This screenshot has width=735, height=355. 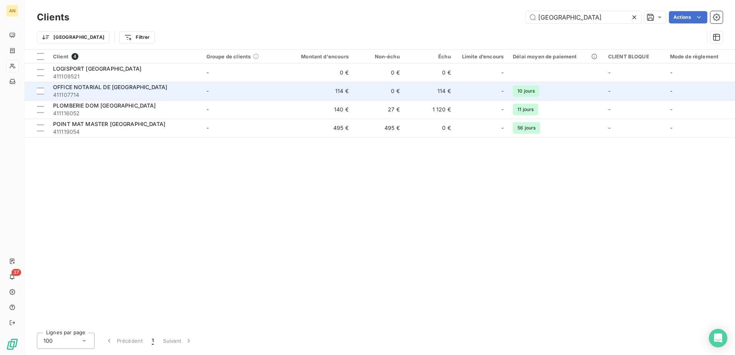 What do you see at coordinates (125, 95) in the screenshot?
I see `span: 411107714` at bounding box center [125, 95].